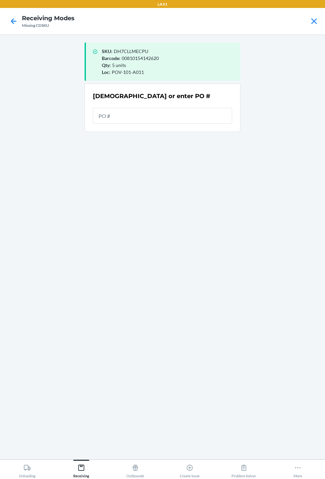 The width and height of the screenshot is (325, 479). I want to click on span: Loc :, so click(106, 72).